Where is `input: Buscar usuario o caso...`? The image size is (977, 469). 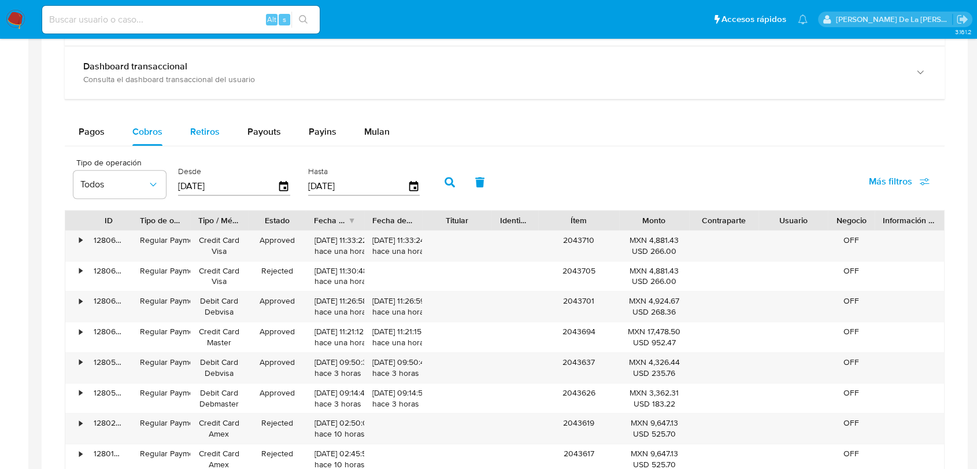
input: Buscar usuario o caso... is located at coordinates (181, 20).